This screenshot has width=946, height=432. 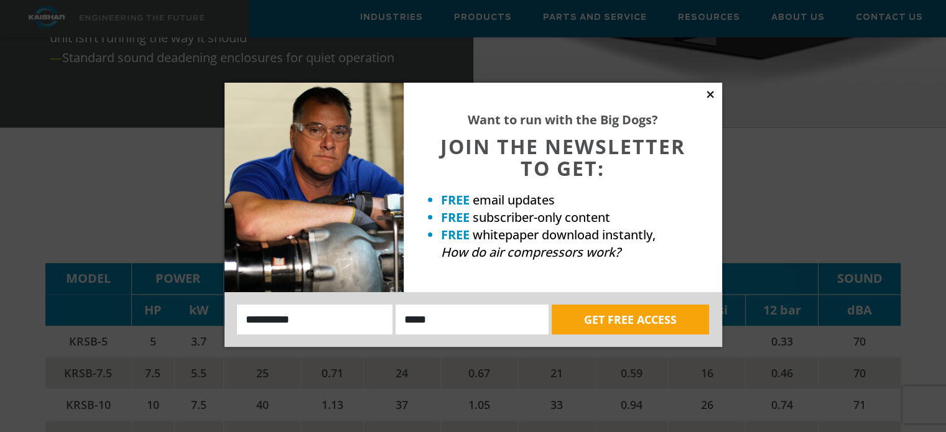 I want to click on span: email updates, so click(x=514, y=200).